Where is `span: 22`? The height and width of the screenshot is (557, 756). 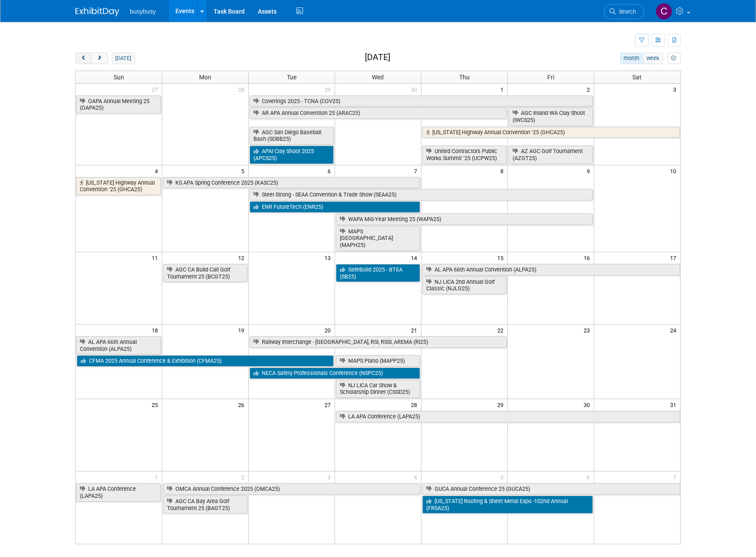
span: 22 is located at coordinates (502, 330).